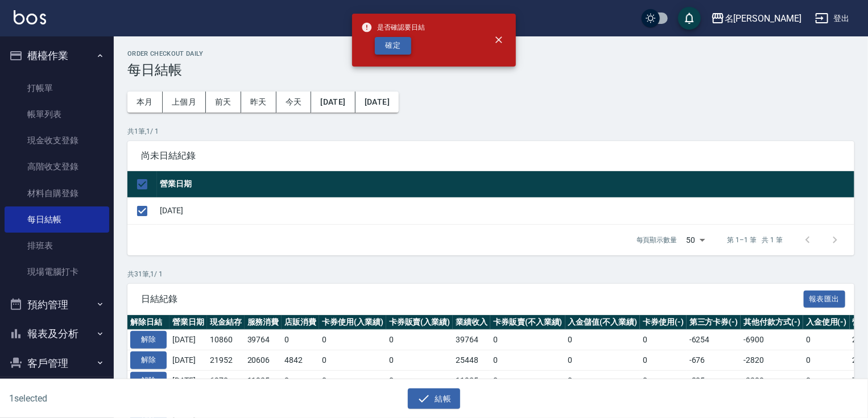  Describe the element at coordinates (528, 322) in the screenshot. I see `th: 卡券販賣(不入業績)` at that location.